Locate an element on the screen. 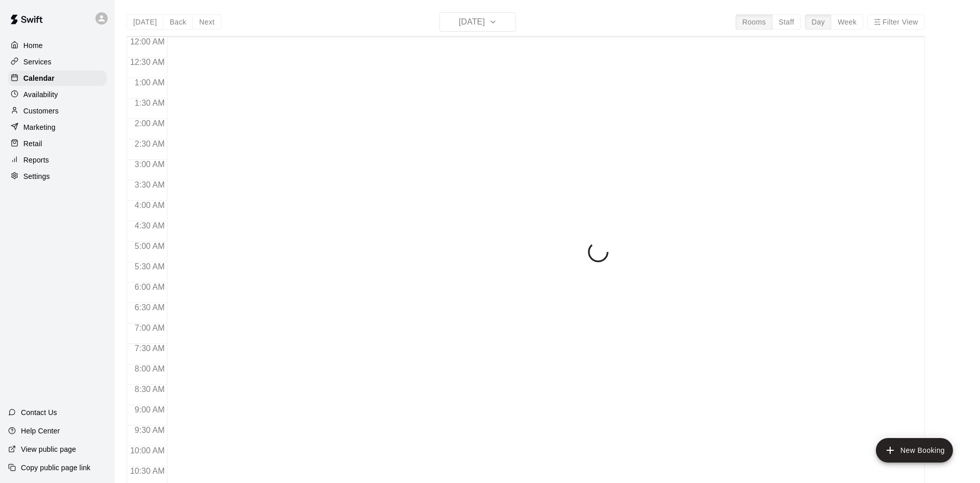 The image size is (980, 483). p: Retail is located at coordinates (33, 144).